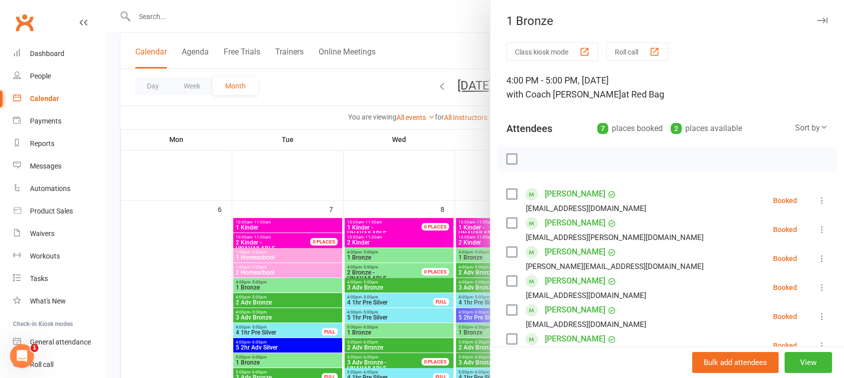  I want to click on div: places available, so click(706, 128).